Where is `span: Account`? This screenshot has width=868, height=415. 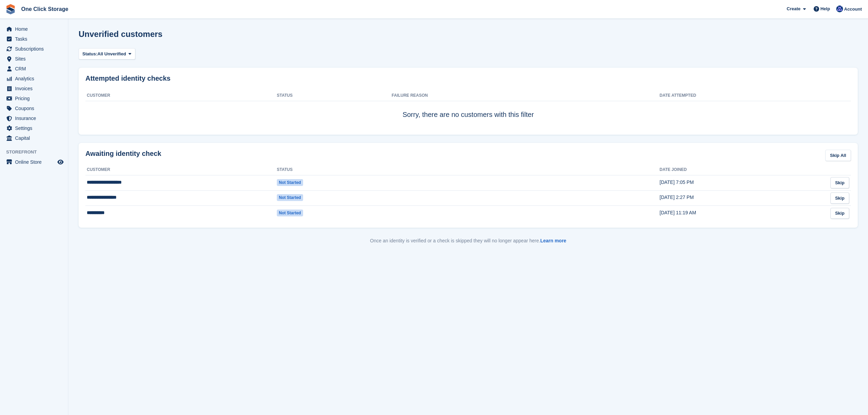
span: Account is located at coordinates (853, 9).